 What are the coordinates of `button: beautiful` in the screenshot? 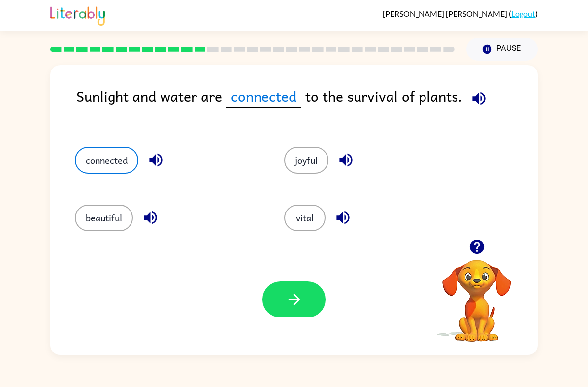 It's located at (104, 218).